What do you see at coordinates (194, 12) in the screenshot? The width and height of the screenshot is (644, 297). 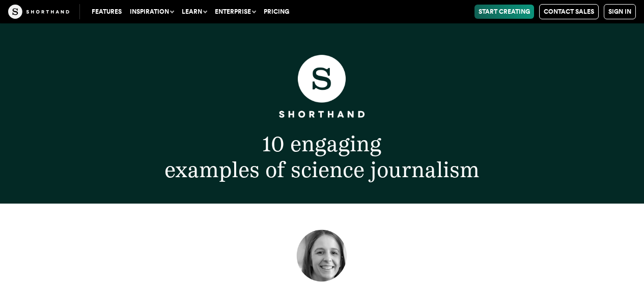 I see `button: Learn` at bounding box center [194, 12].